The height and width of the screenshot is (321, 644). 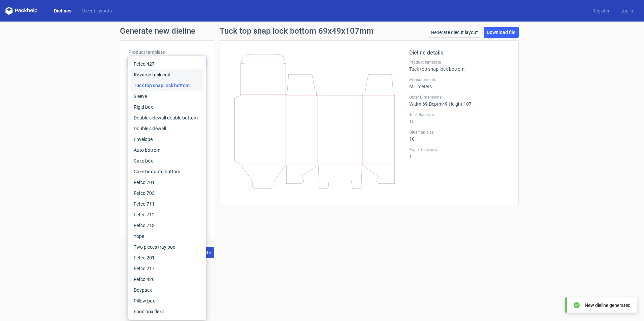 What do you see at coordinates (460, 135) in the screenshot?
I see `div: 10` at bounding box center [460, 135].